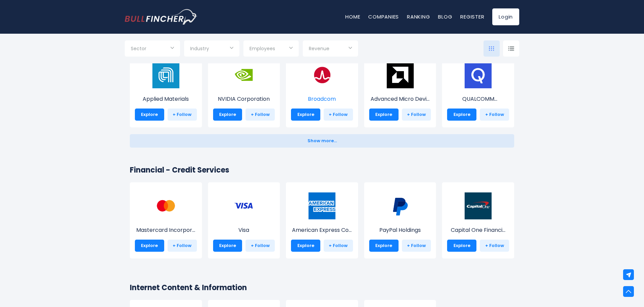 This screenshot has width=644, height=307. I want to click on a: Advanced Micro Devi..., so click(400, 88).